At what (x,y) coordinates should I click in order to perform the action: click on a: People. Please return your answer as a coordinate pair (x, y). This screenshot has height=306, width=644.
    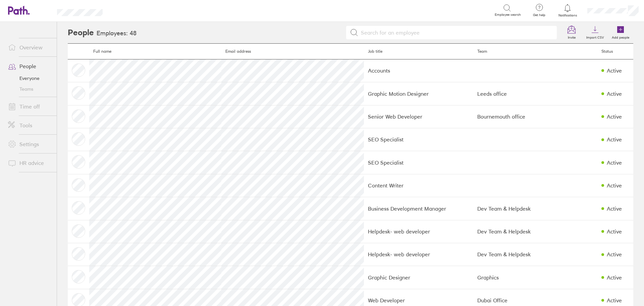
    Looking at the image, I should click on (29, 66).